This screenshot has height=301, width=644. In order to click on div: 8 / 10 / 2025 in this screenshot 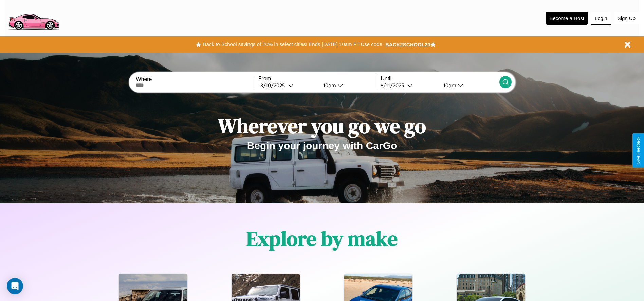, I will do `click(275, 85)`.